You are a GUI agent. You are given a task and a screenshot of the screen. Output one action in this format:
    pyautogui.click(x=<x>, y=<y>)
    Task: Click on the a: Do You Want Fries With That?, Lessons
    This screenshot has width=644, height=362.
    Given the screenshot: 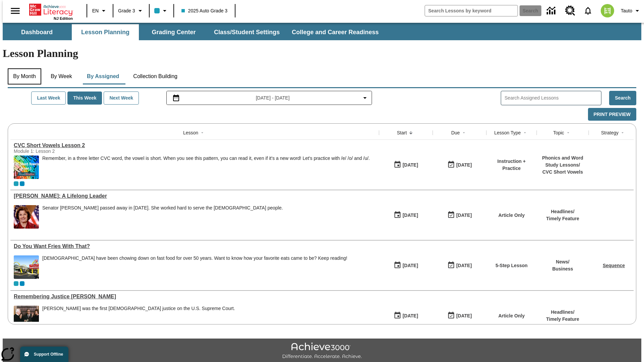 What is the action you would take?
    pyautogui.click(x=195, y=246)
    